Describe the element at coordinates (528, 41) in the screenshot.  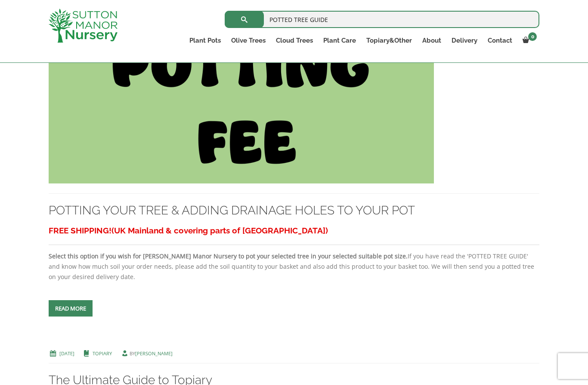
I see `a: 0` at that location.